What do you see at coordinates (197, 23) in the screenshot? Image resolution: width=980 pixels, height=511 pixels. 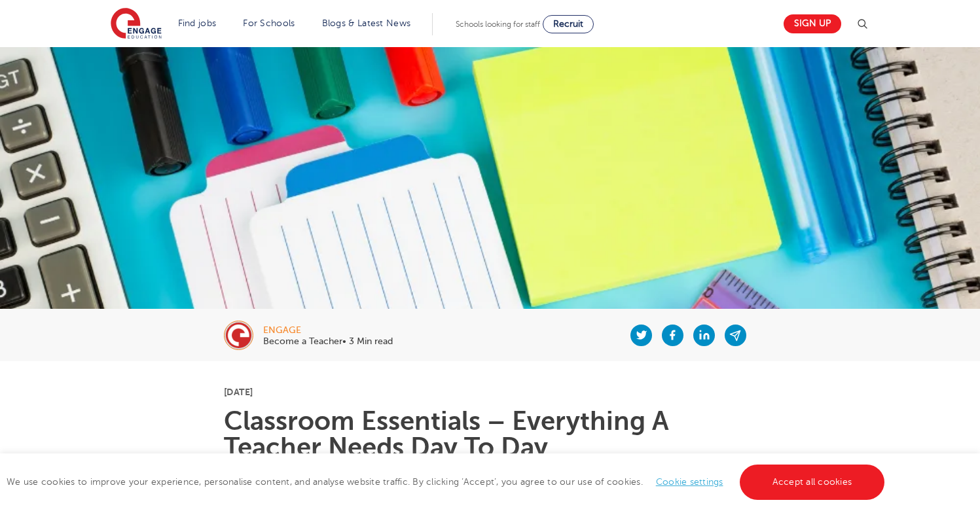 I see `a: Find jobs` at bounding box center [197, 23].